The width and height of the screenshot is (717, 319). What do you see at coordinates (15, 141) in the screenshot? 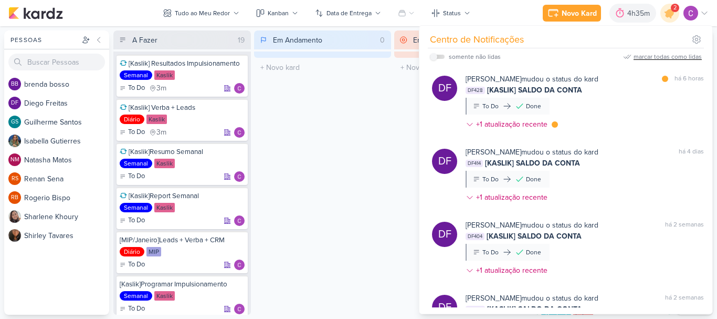
I see `img: Isabella Gutierres` at bounding box center [15, 141].